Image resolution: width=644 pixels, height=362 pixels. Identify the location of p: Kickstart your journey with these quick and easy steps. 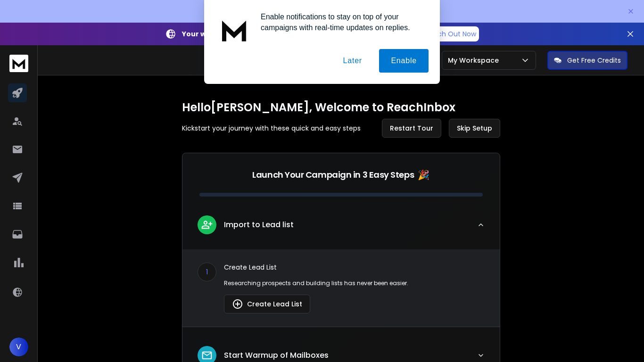
(271, 128).